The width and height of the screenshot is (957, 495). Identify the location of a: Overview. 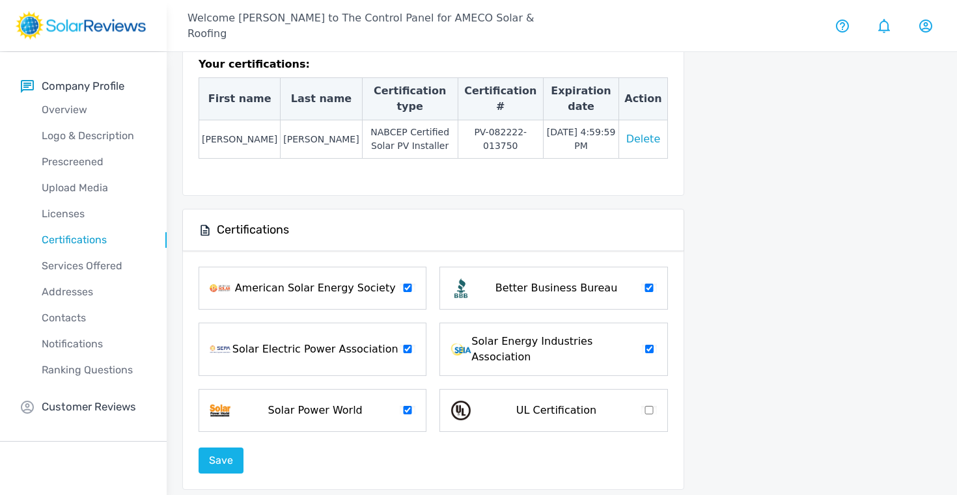
(94, 110).